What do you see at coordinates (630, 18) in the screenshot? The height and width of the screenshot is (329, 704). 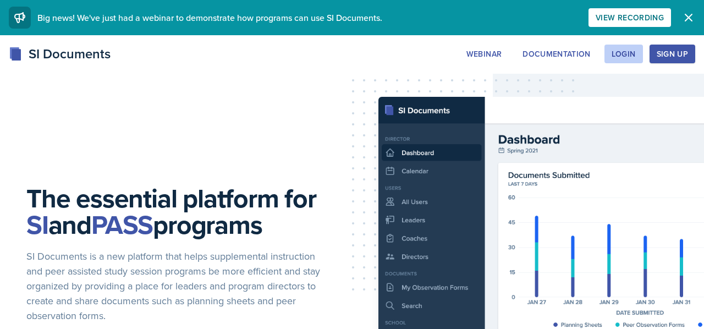 I see `div: View Recording` at bounding box center [630, 18].